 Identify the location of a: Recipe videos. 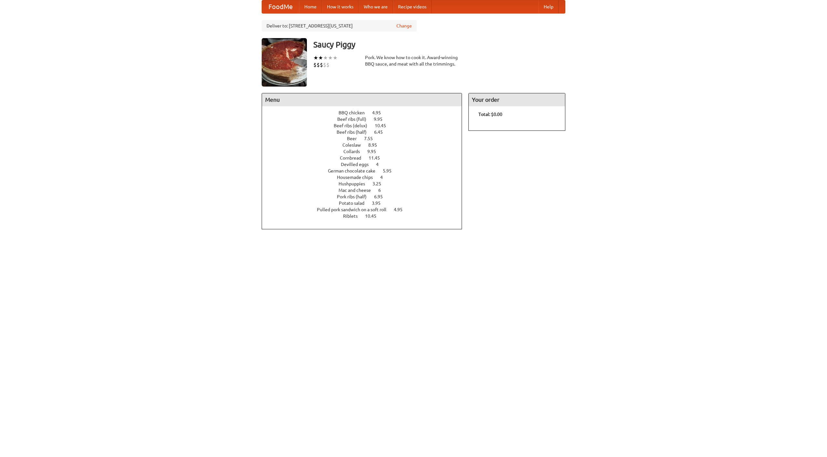
(412, 7).